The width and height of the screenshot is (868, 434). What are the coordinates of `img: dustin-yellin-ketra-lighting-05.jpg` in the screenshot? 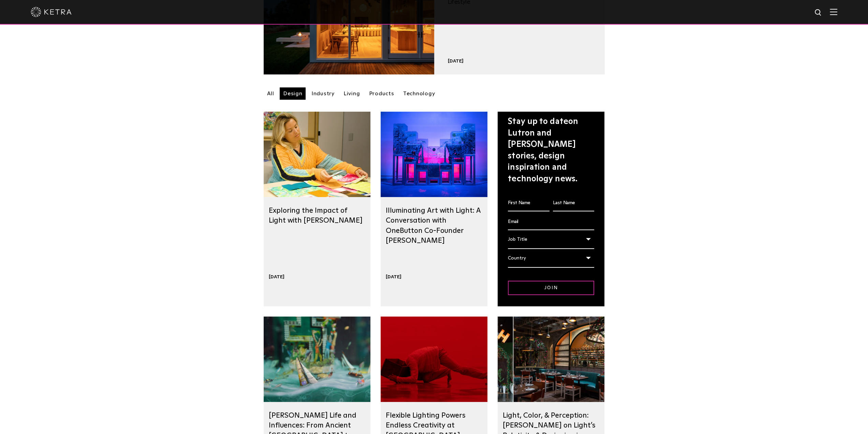 It's located at (317, 359).